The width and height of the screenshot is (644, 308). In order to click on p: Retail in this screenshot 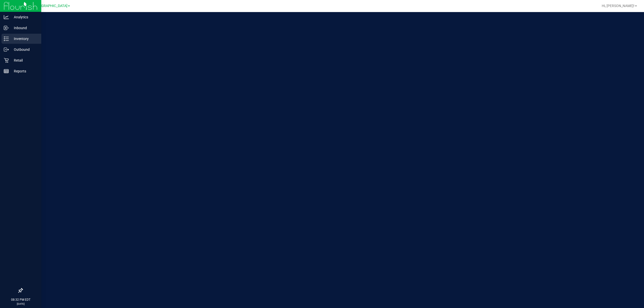, I will do `click(24, 60)`.